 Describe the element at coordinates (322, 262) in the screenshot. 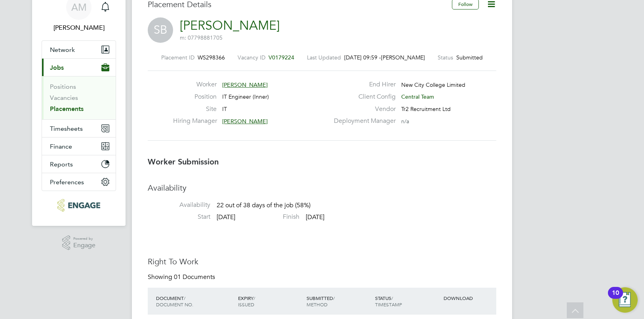

I see `h3: Right To Work` at that location.